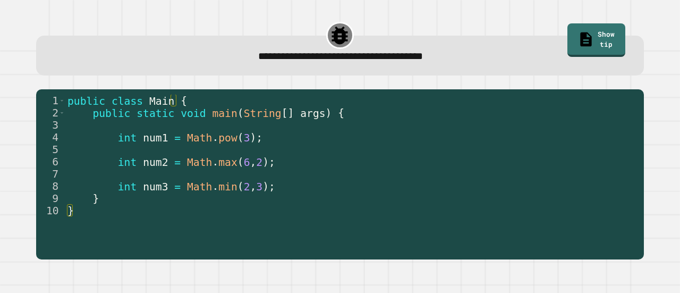 This screenshot has width=680, height=293. What do you see at coordinates (62, 100) in the screenshot?
I see `span: Toggle code folding, rows 1 through 10` at bounding box center [62, 100].